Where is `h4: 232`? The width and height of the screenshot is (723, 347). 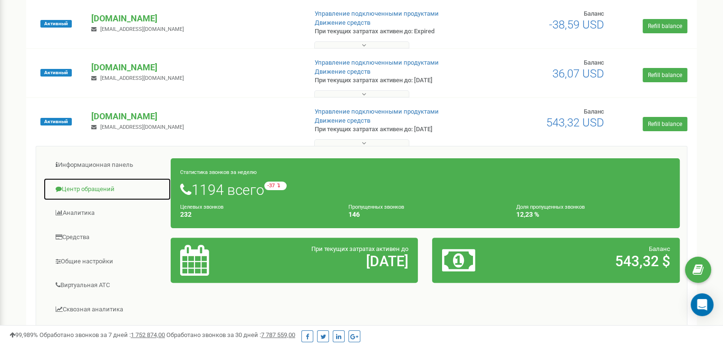 h4: 232 is located at coordinates (257, 214).